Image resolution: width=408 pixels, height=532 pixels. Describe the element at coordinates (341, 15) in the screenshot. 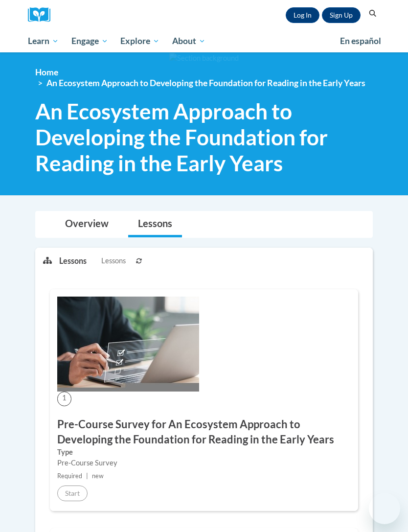

I see `a: Register` at that location.